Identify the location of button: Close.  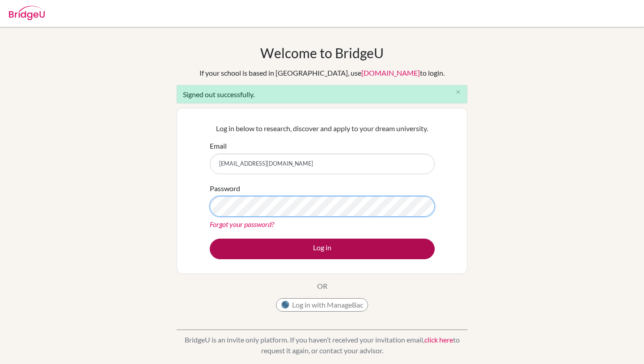
(458, 92).